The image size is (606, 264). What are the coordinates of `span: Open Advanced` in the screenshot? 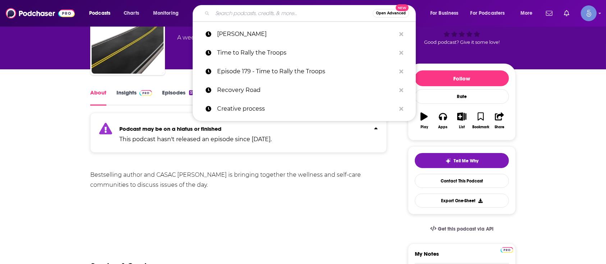 It's located at (391, 13).